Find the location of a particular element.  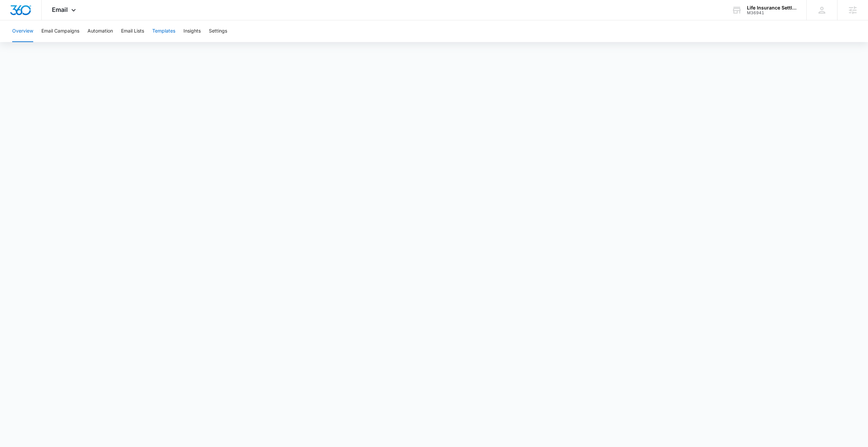

button: Automation is located at coordinates (100, 31).